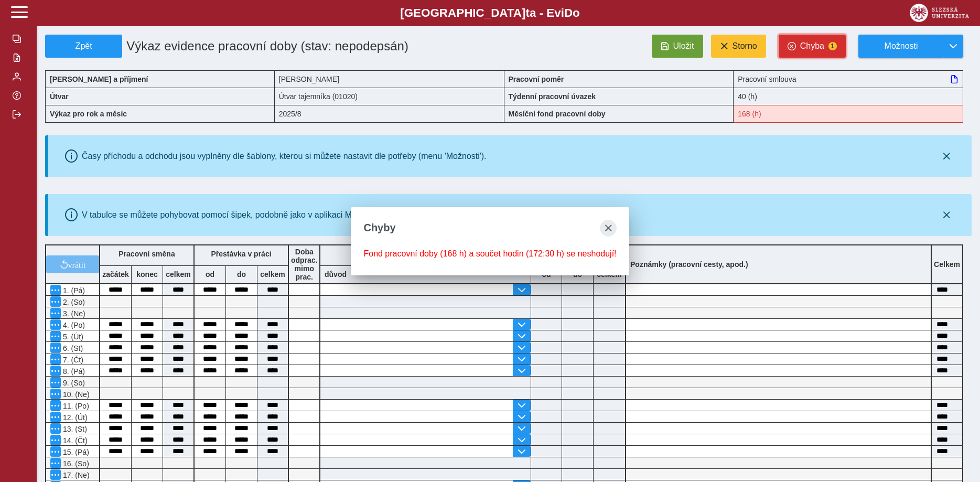 Image resolution: width=980 pixels, height=482 pixels. Describe the element at coordinates (73, 265) in the screenshot. I see `button: vrátit` at that location.